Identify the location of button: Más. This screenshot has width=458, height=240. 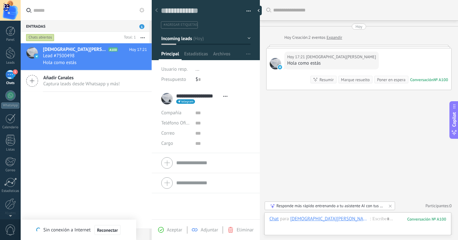
(142, 37).